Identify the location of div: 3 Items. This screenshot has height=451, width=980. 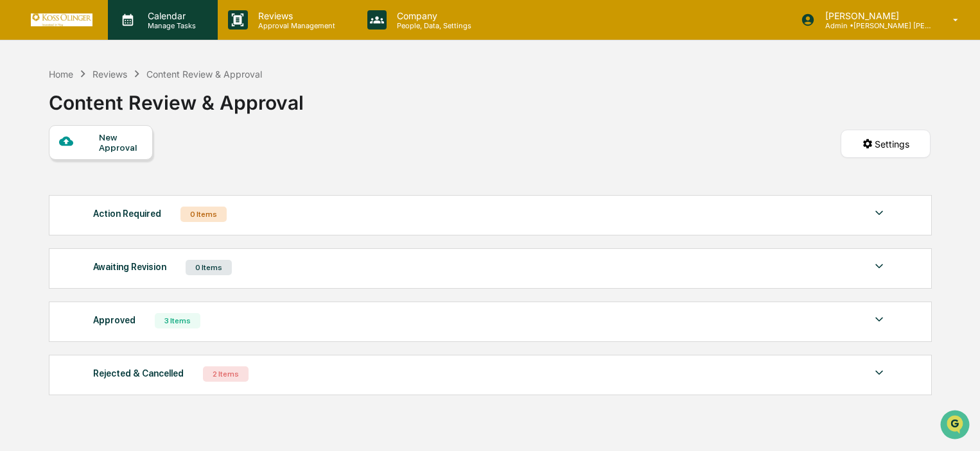
(178, 321).